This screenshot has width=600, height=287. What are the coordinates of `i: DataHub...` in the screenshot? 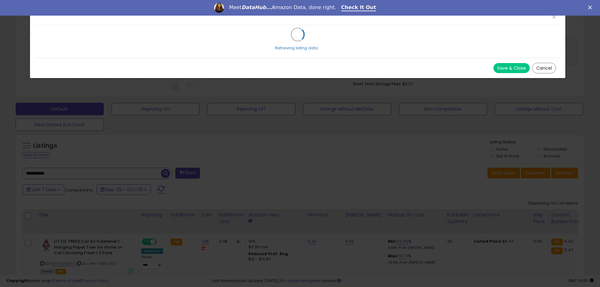 It's located at (257, 7).